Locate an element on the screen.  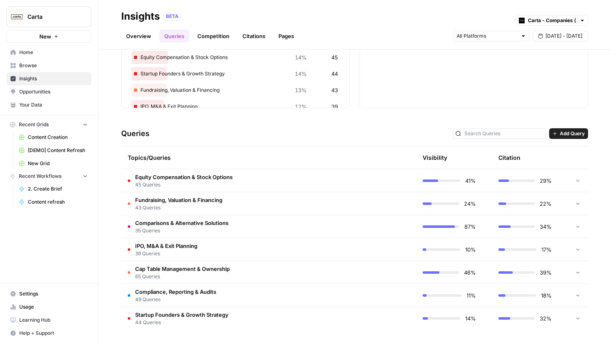
a: Overview is located at coordinates (138, 36).